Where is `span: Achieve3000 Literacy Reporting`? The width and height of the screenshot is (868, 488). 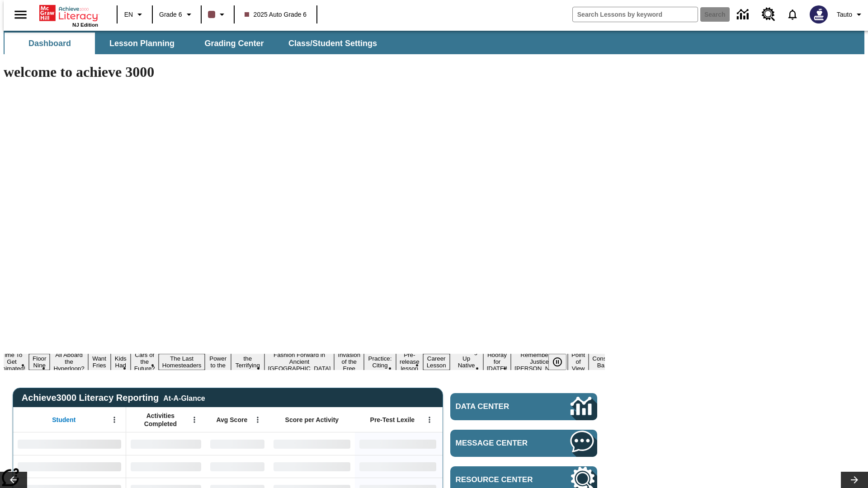
span: Achieve3000 Literacy Reporting is located at coordinates (114, 398).